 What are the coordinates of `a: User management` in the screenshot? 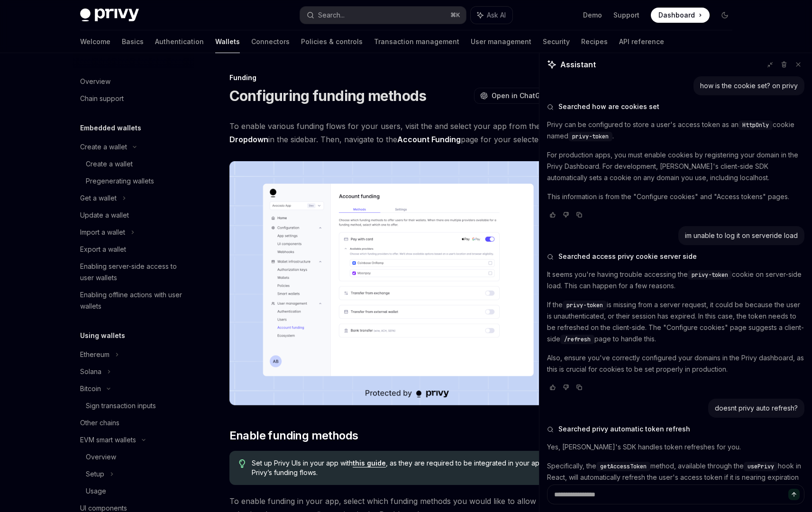 It's located at (501, 42).